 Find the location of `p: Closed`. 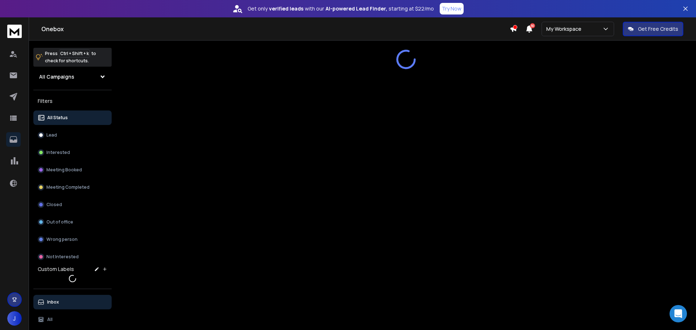

p: Closed is located at coordinates (54, 205).